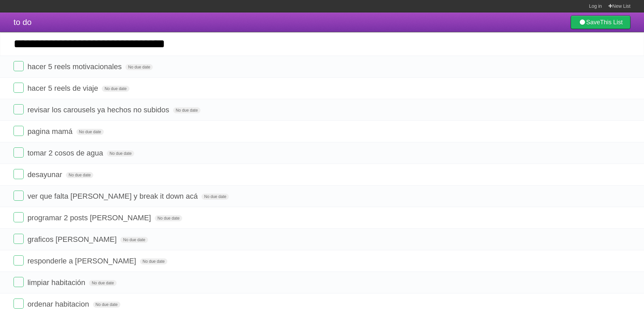  I want to click on span: hacer 5 reels de viaje, so click(64, 88).